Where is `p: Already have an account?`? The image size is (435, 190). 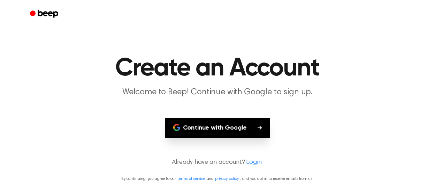
p: Already have an account? is located at coordinates (217, 162).